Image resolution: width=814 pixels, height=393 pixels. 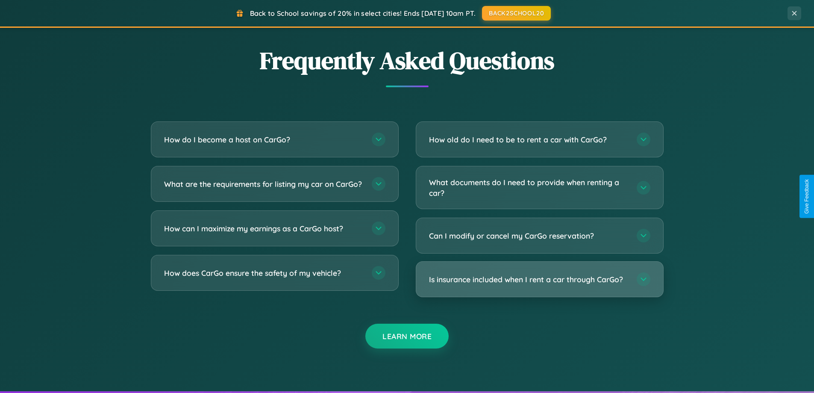 I want to click on h3: What documents do I need to provide when renting a car?, so click(x=528, y=187).